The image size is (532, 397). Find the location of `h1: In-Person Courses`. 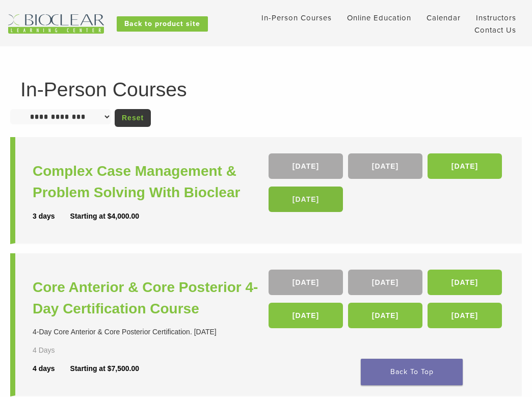

h1: In-Person Courses is located at coordinates (266, 89).